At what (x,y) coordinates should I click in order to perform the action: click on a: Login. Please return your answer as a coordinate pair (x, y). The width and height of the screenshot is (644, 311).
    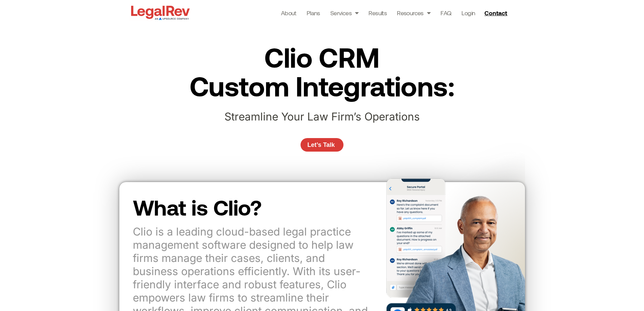
    Looking at the image, I should click on (468, 13).